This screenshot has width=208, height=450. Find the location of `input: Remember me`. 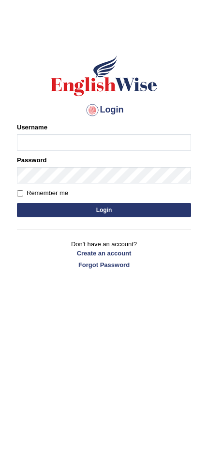

input: Remember me is located at coordinates (20, 193).